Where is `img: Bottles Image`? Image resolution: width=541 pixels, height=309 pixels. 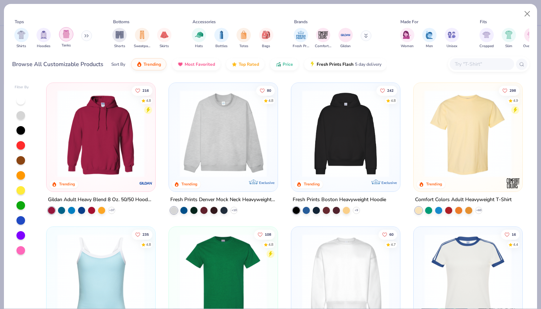 img: Bottles Image is located at coordinates (221, 35).